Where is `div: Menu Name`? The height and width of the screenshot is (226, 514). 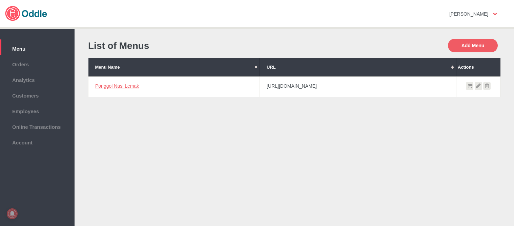 div: Menu Name is located at coordinates (174, 67).